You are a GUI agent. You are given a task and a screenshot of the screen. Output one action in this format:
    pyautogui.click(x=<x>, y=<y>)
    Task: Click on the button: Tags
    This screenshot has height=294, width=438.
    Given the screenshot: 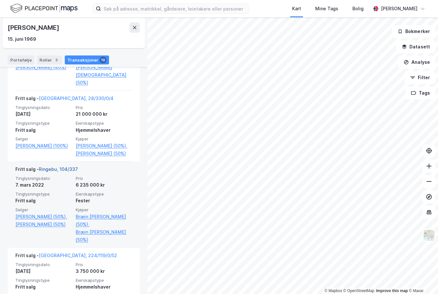 What is the action you would take?
    pyautogui.click(x=421, y=93)
    